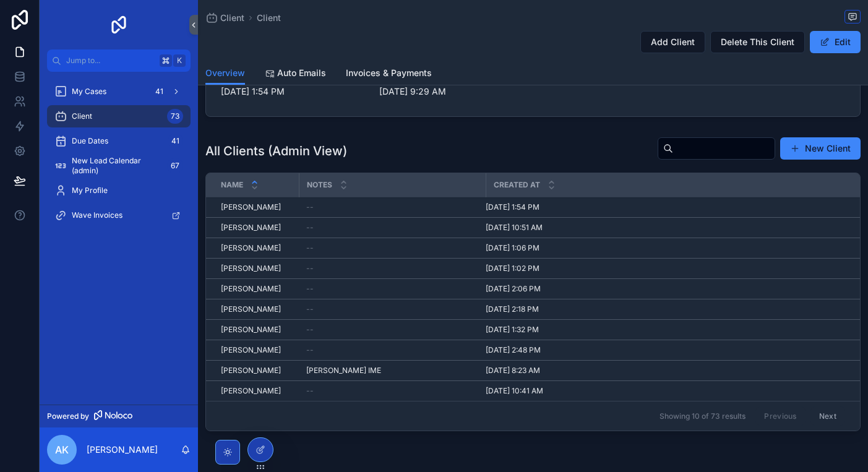 Image resolution: width=868 pixels, height=472 pixels. What do you see at coordinates (757, 42) in the screenshot?
I see `span: Delete This Client` at bounding box center [757, 42].